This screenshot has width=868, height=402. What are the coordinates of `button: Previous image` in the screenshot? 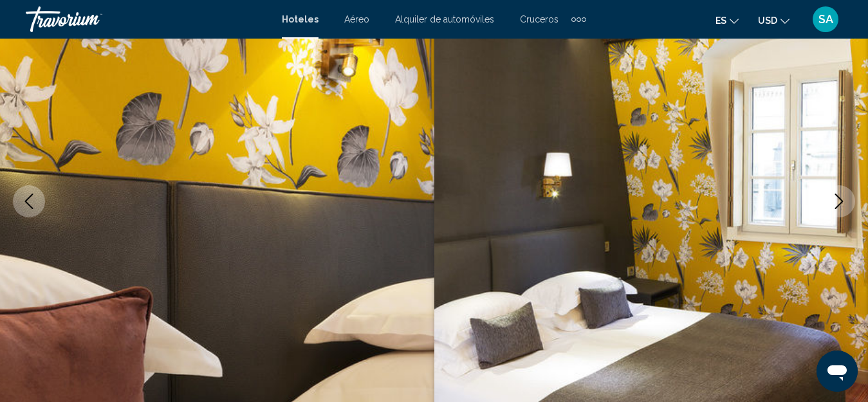 It's located at (29, 201).